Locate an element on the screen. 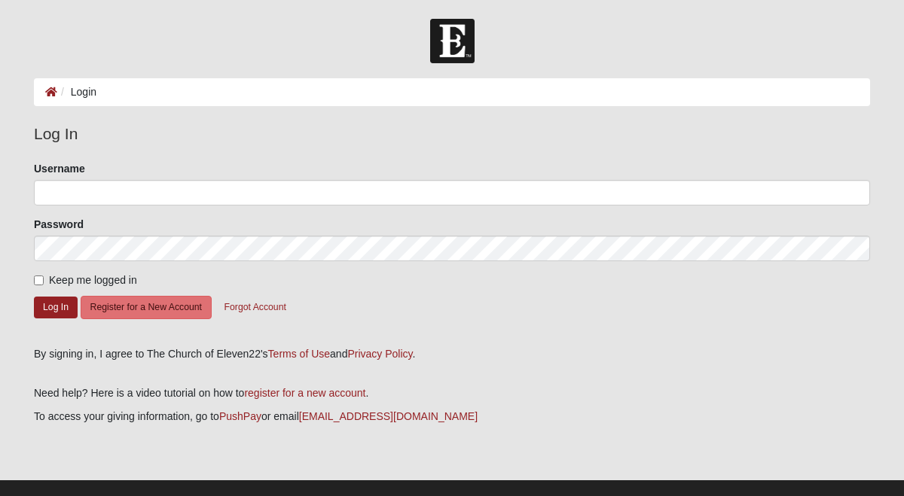  img: Church of Eleven22 Logo is located at coordinates (452, 41).